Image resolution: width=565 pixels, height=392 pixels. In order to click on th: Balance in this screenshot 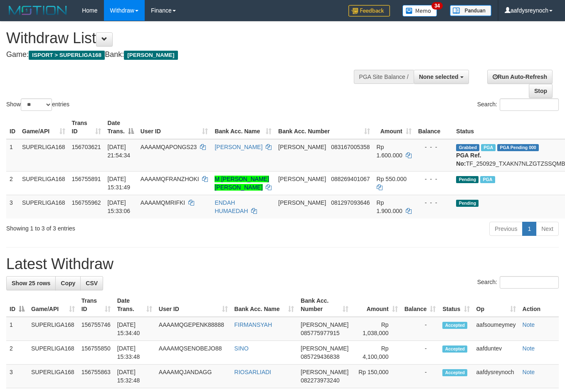, I will do `click(434, 127)`.